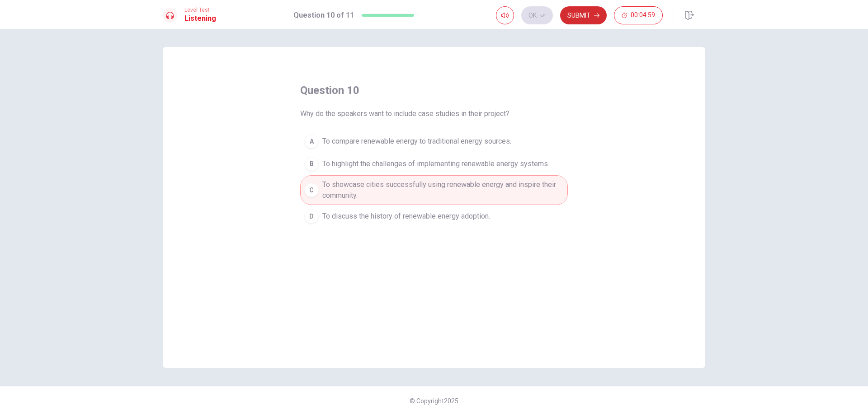 The height and width of the screenshot is (415, 868). Describe the element at coordinates (583, 15) in the screenshot. I see `button: Submit` at that location.